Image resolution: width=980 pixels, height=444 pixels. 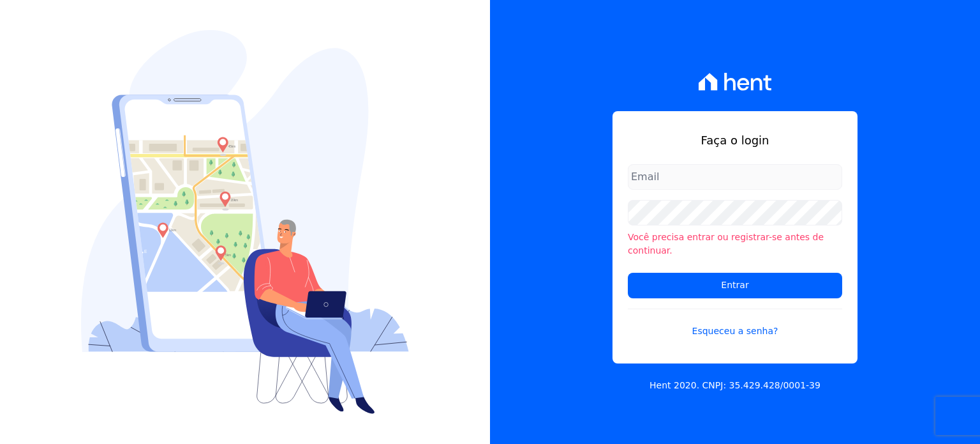 What do you see at coordinates (735, 177) in the screenshot?
I see `input: Email` at bounding box center [735, 177].